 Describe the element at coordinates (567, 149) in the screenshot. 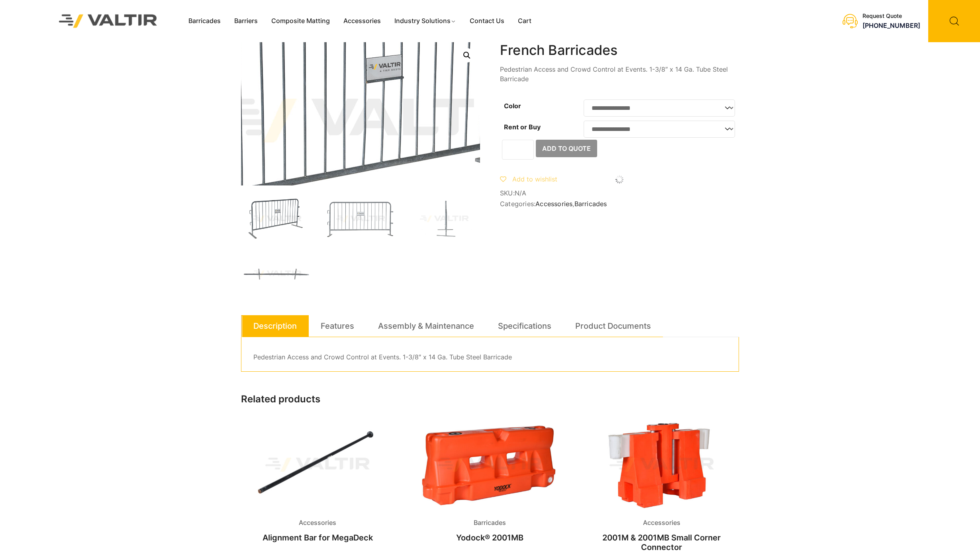

I see `button: Add to Quote` at that location.